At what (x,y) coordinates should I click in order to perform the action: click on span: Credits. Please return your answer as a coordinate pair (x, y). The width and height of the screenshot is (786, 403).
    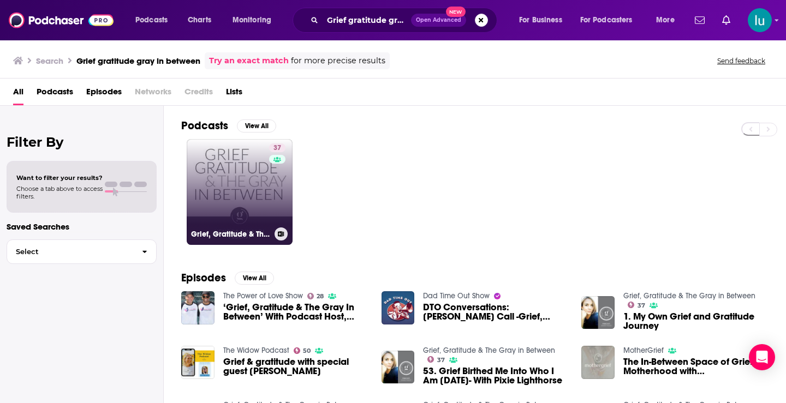
    Looking at the image, I should click on (199, 94).